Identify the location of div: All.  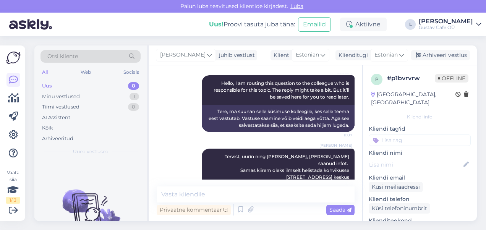
(45, 72).